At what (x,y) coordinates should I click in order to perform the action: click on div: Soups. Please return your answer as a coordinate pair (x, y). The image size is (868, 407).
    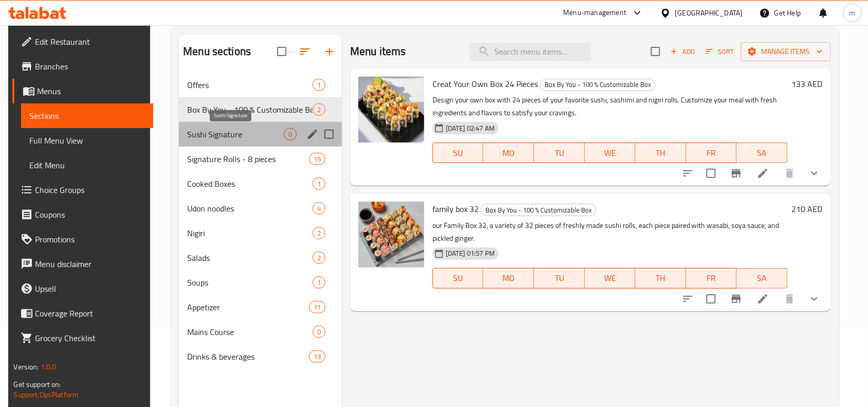
    Looking at the image, I should click on (250, 282).